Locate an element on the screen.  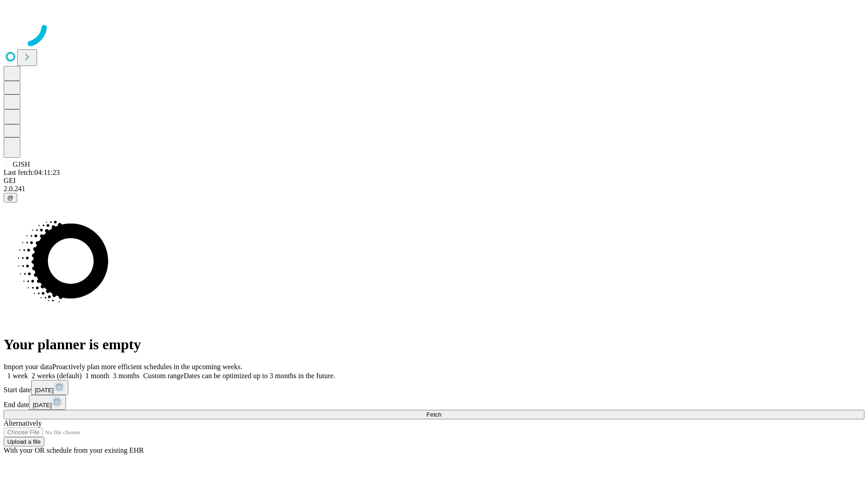
div: End date is located at coordinates (434, 402).